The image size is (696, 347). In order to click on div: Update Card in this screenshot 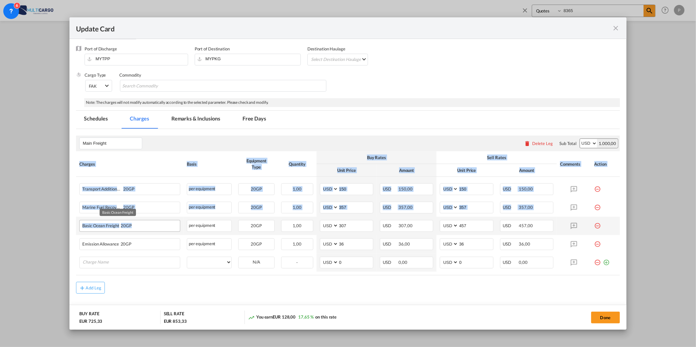, I will do `click(344, 28)`.